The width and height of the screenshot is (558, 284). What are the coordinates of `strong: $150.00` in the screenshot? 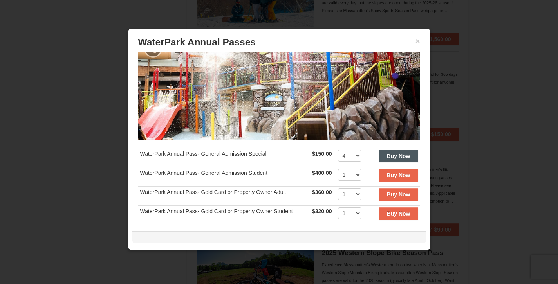 It's located at (322, 154).